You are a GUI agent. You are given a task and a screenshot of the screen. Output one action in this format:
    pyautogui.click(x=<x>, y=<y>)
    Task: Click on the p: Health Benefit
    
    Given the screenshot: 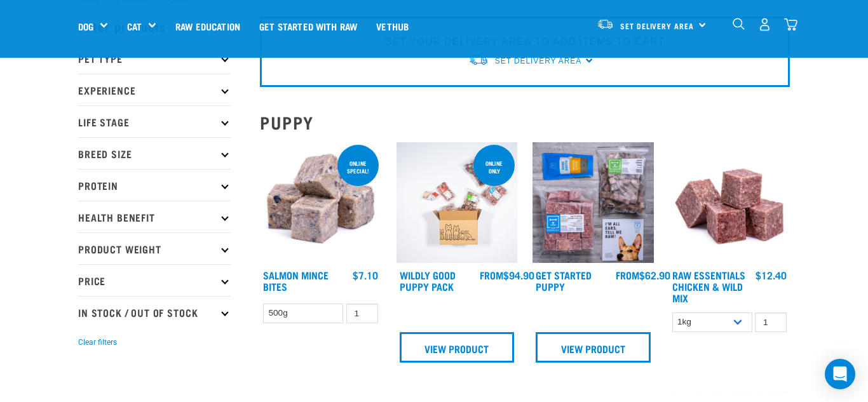 What is the action you would take?
    pyautogui.click(x=155, y=216)
    